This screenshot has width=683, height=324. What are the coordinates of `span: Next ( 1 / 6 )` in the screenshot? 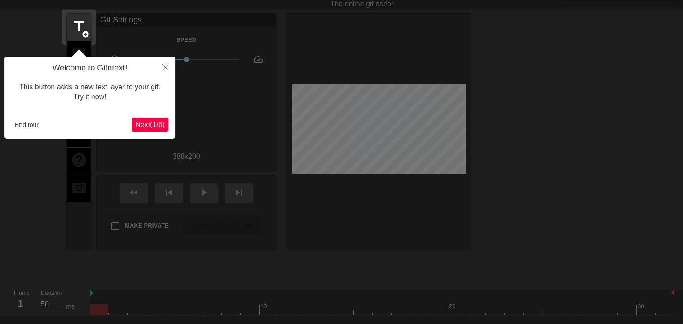 It's located at (150, 124).